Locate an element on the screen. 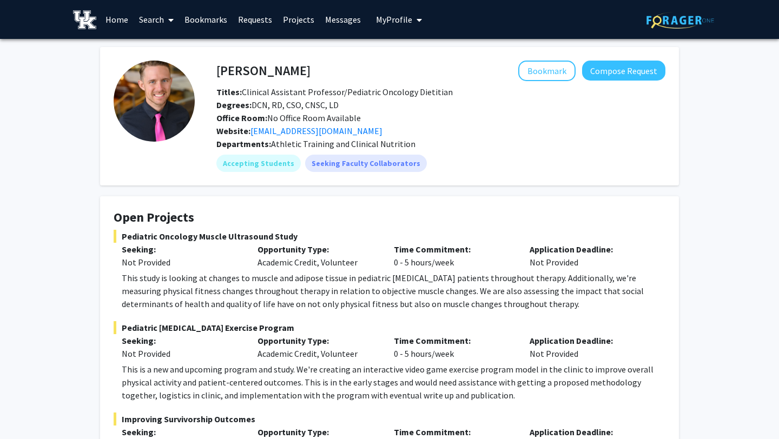 The image size is (779, 439). button: Compose Request to Corey Hawes is located at coordinates (624, 70).